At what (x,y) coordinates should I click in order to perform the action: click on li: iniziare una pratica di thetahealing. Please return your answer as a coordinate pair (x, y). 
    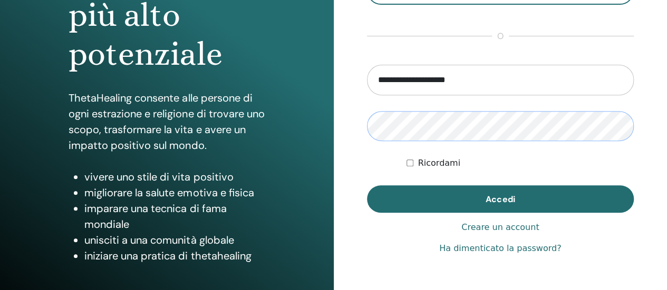
    Looking at the image, I should click on (174, 256).